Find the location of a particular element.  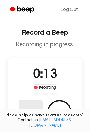

div: Recording is located at coordinates (45, 87).